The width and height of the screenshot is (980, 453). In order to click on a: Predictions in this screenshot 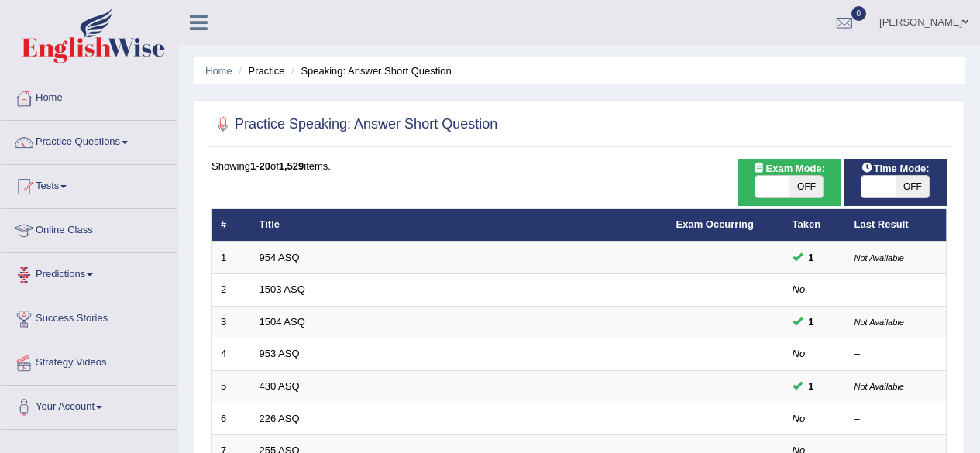, I will do `click(89, 272)`.